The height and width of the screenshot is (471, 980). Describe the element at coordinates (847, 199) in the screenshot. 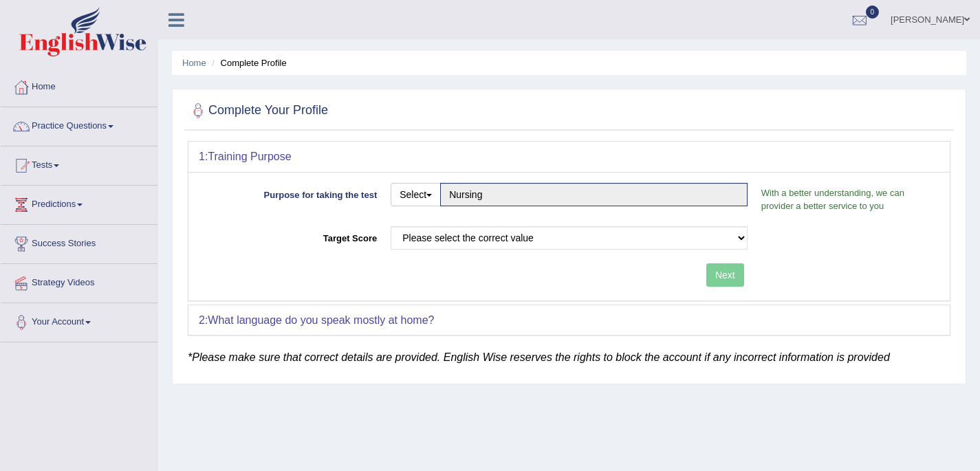

I see `p: With a better understanding, we can provider a better service to you` at that location.